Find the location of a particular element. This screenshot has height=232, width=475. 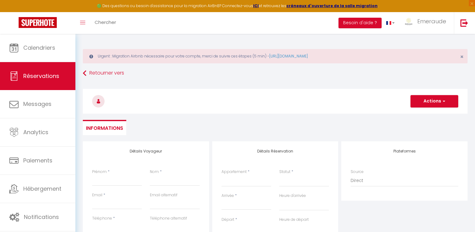

label: Arrivée is located at coordinates (228, 195).